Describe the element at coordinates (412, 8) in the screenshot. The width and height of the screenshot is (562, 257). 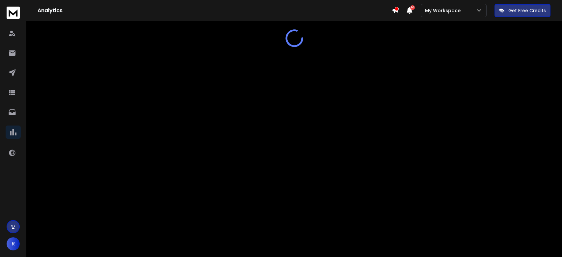
I see `span: 50` at that location.